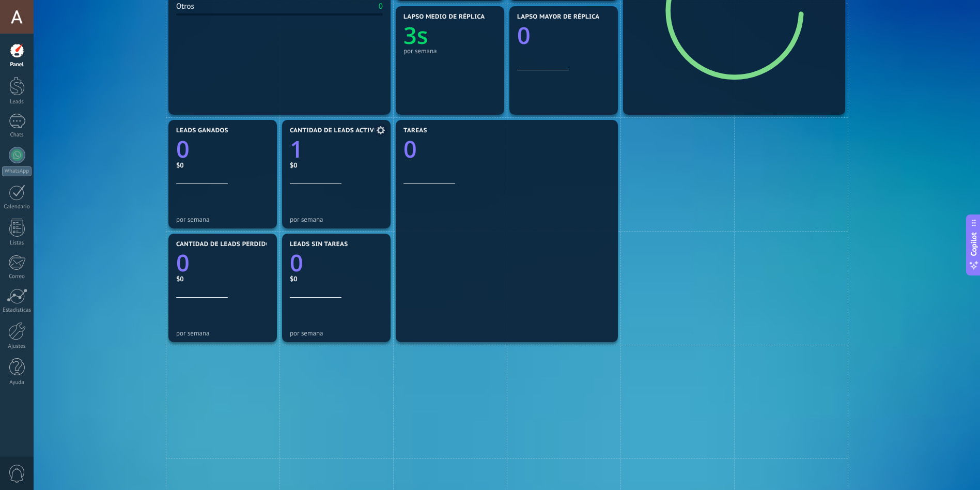  Describe the element at coordinates (185, 6) in the screenshot. I see `div: Otros` at that location.